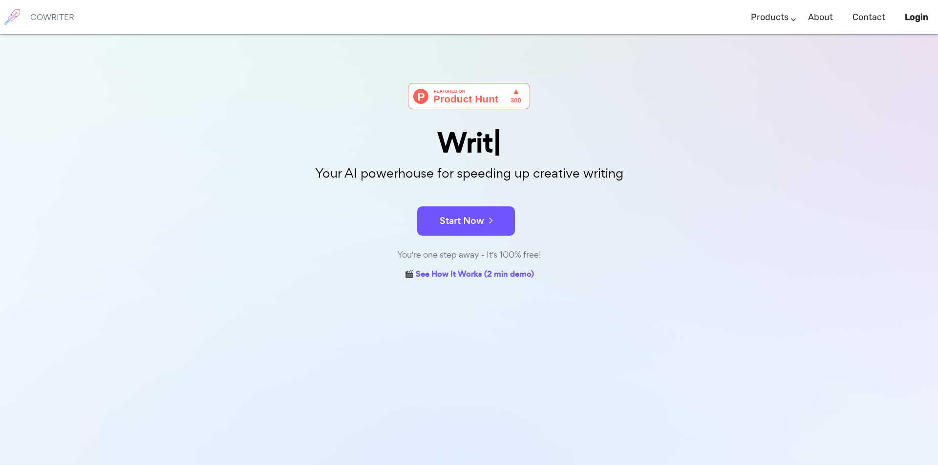 The image size is (938, 465). Describe the element at coordinates (466, 221) in the screenshot. I see `button: Start Now` at that location.